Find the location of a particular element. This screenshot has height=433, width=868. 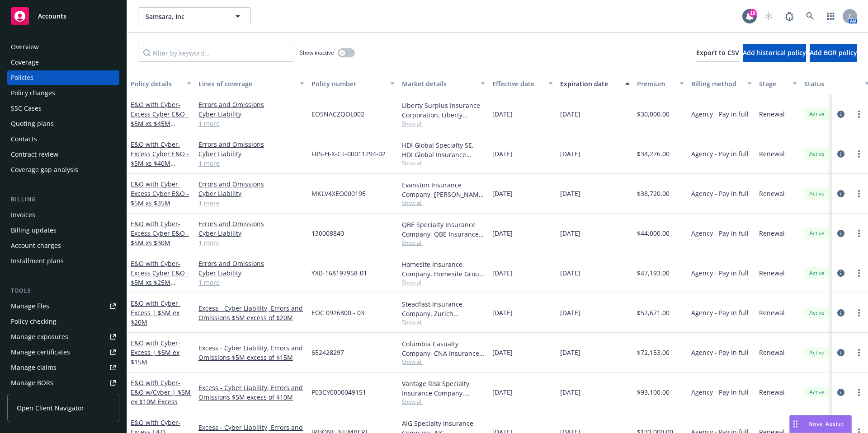

button: Stage is located at coordinates (778, 84).